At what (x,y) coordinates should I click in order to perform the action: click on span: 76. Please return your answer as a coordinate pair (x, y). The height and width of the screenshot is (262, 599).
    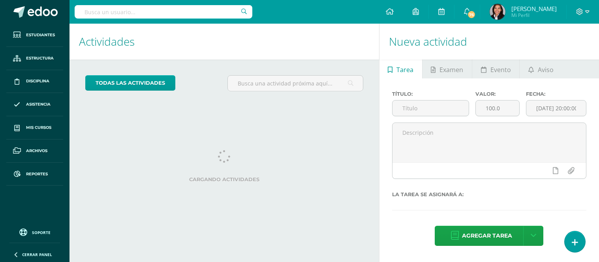
    Looking at the image, I should click on (471, 15).